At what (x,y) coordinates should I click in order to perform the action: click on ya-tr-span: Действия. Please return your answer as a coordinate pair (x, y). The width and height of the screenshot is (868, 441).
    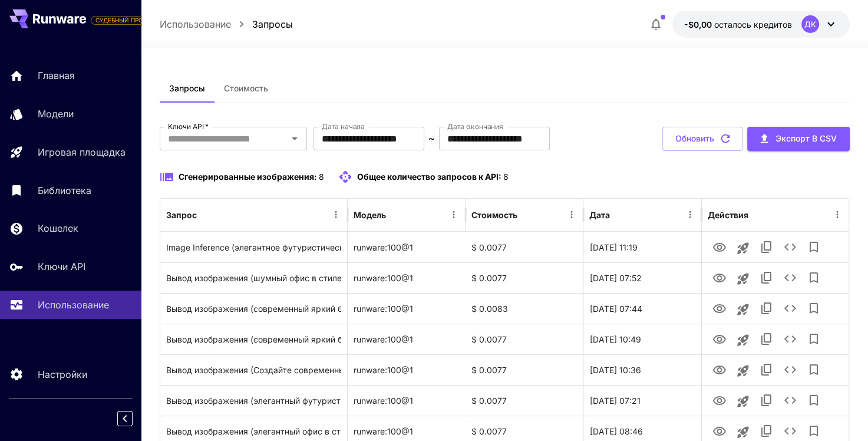
    Looking at the image, I should click on (728, 215).